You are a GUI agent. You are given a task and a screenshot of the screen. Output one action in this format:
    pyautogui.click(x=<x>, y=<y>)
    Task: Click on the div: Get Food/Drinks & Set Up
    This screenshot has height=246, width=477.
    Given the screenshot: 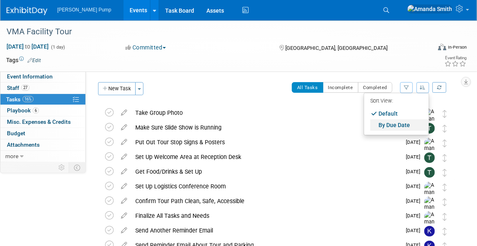 What is the action you would take?
    pyautogui.click(x=266, y=172)
    